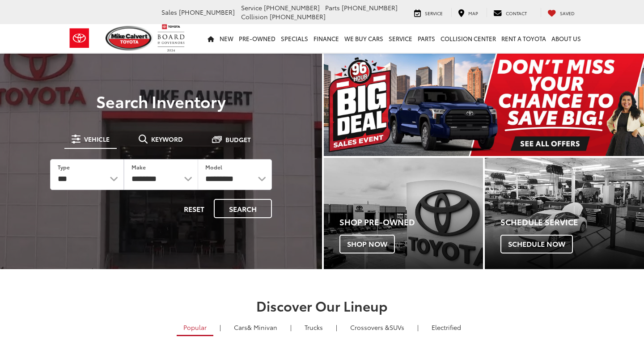 This screenshot has width=644, height=363. I want to click on section: Carousel section with vehicle pictures - may contain disclaimers., so click(483, 105).